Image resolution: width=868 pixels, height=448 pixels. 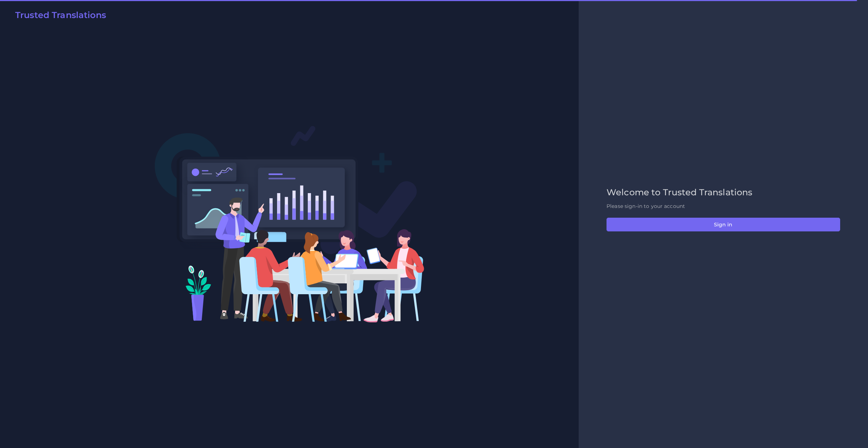 What do you see at coordinates (58, 17) in the screenshot?
I see `a: Trusted Translations` at bounding box center [58, 17].